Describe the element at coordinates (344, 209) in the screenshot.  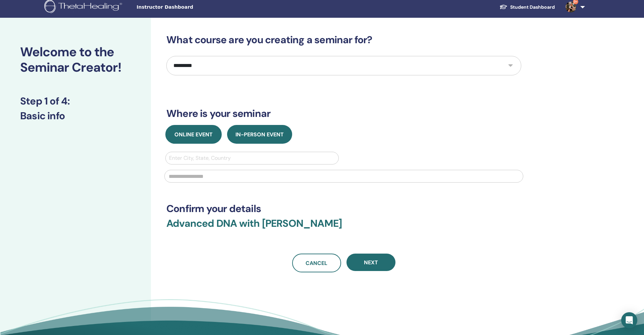
I see `h3: Confirm your details` at that location.